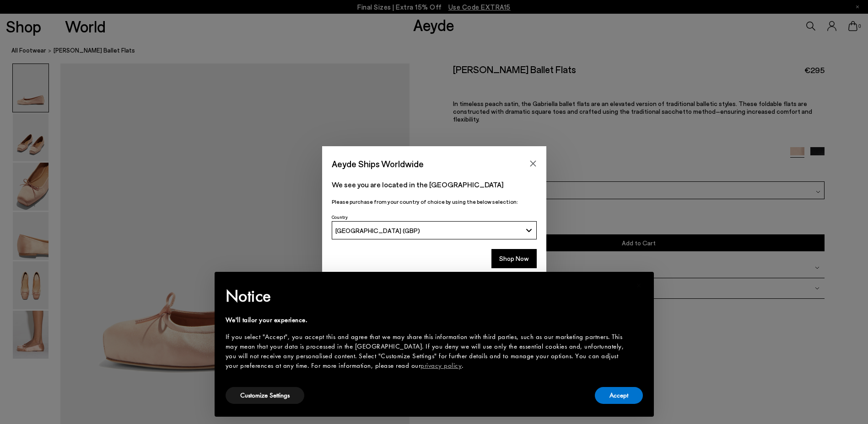  Describe the element at coordinates (434, 201) in the screenshot. I see `p: Please purchase from your country of choice by using the below selection:` at that location.